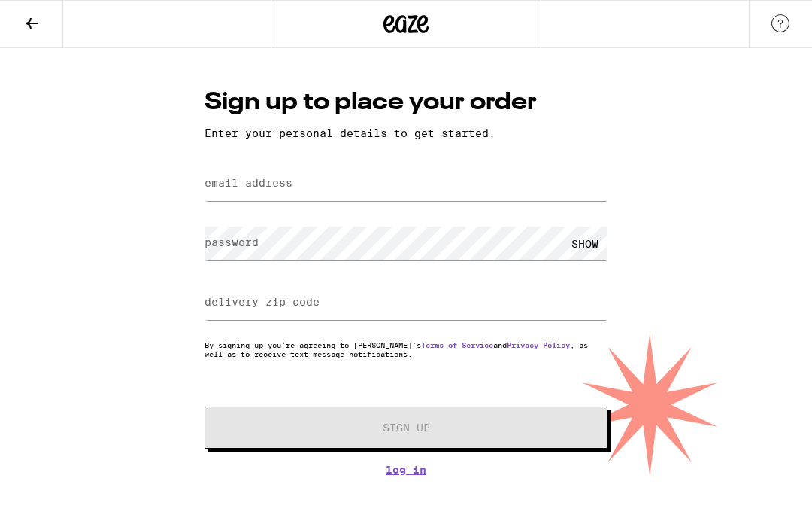 This screenshot has height=524, width=812. I want to click on span: Sign Up, so click(406, 428).